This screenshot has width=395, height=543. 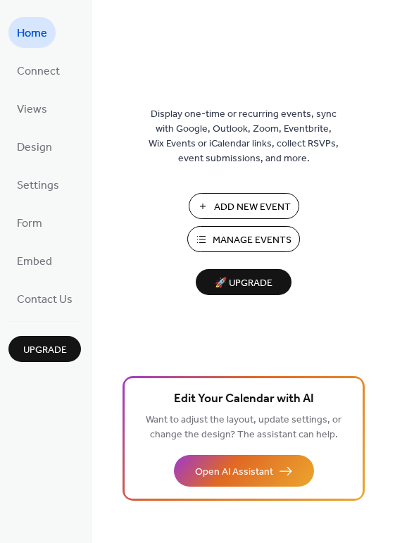 What do you see at coordinates (35, 148) in the screenshot?
I see `span: Design` at bounding box center [35, 148].